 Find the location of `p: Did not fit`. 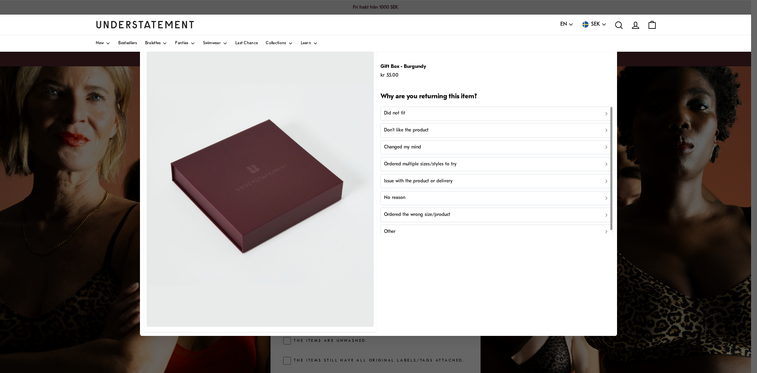

p: Did not fit is located at coordinates (395, 113).